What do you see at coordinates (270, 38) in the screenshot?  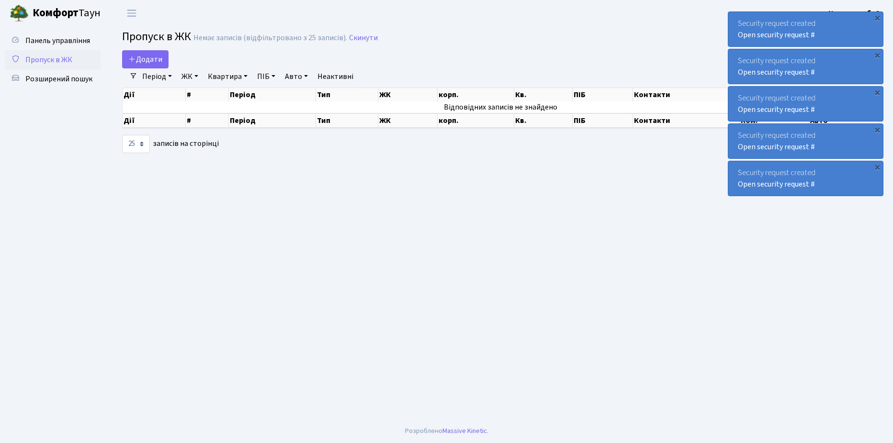 I see `div: Немає записів (відфільтровано з 25 записів).` at bounding box center [270, 38].